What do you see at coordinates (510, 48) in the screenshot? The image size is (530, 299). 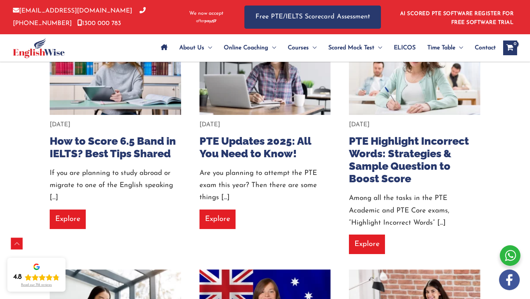 I see `a: View Shopping Cart, empty` at bounding box center [510, 48].